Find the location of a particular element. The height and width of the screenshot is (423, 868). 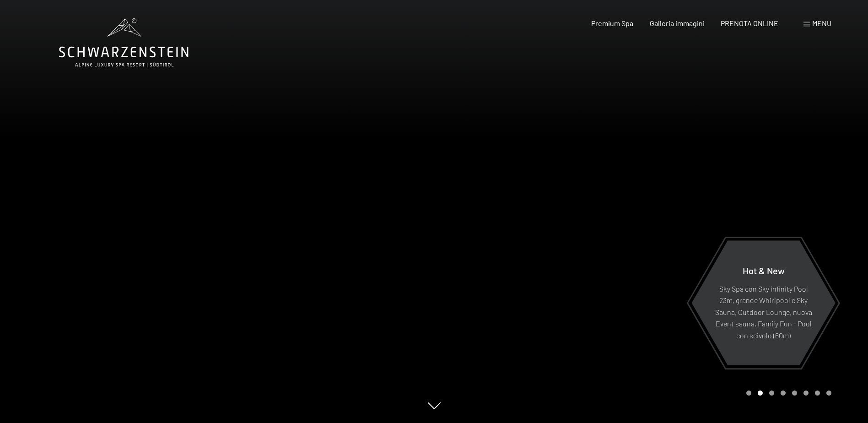

span: PRENOTA ONLINE is located at coordinates (750, 23).